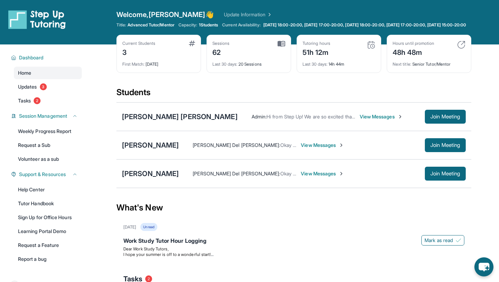 Image resolution: width=499 pixels, height=282 pixels. I want to click on div: Work Study Tutor Hour Logging, so click(294, 241).